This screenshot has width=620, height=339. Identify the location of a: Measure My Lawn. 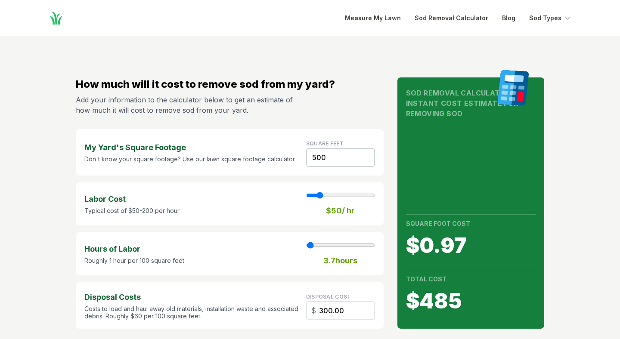
(373, 18).